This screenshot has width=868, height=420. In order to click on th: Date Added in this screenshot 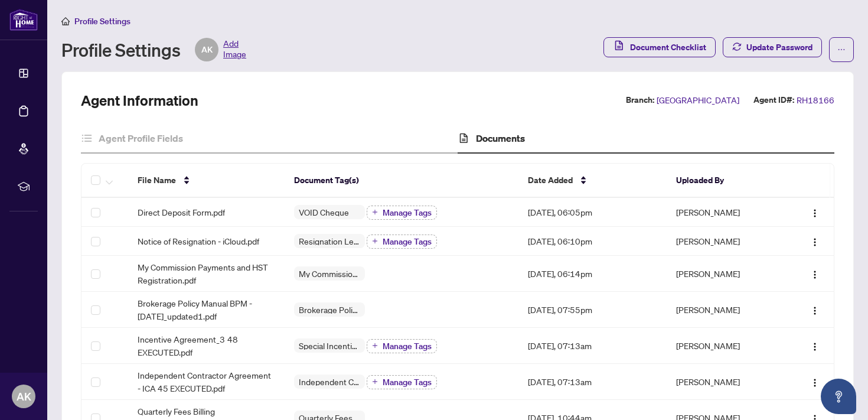, I will do `click(592, 181)`.